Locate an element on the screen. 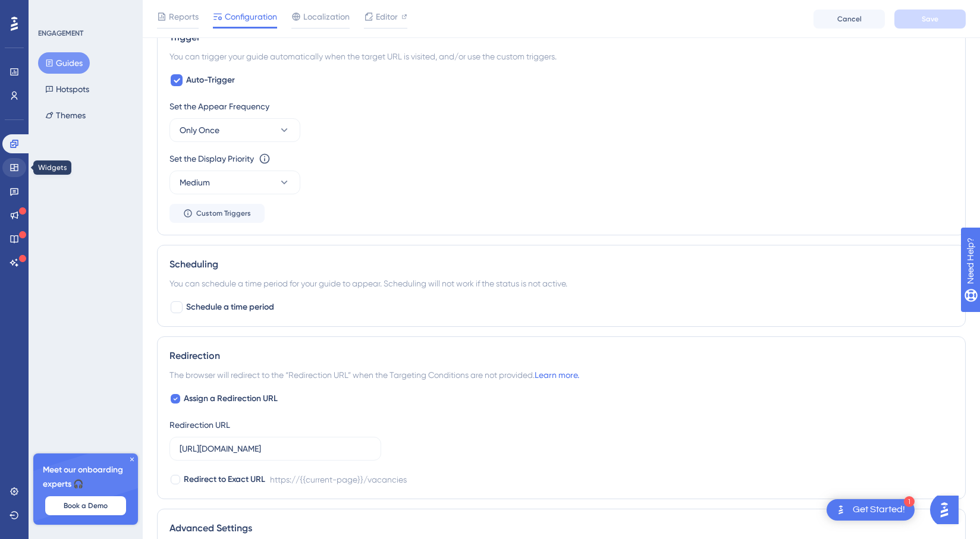 This screenshot has height=539, width=980. a: Learn more. is located at coordinates (557, 375).